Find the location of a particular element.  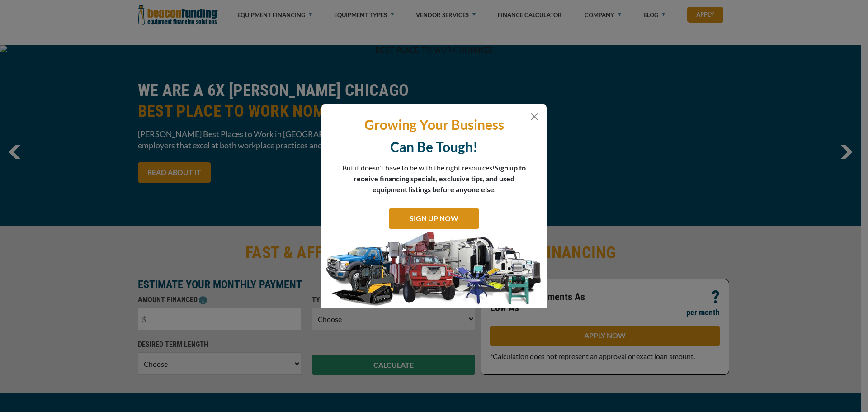

p: Can Be Tough! is located at coordinates (434, 147).